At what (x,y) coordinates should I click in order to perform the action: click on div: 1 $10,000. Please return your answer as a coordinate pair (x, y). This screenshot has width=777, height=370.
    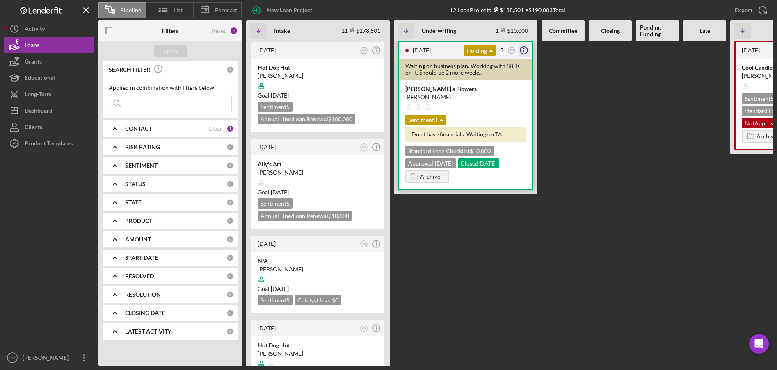
    Looking at the image, I should click on (511, 30).